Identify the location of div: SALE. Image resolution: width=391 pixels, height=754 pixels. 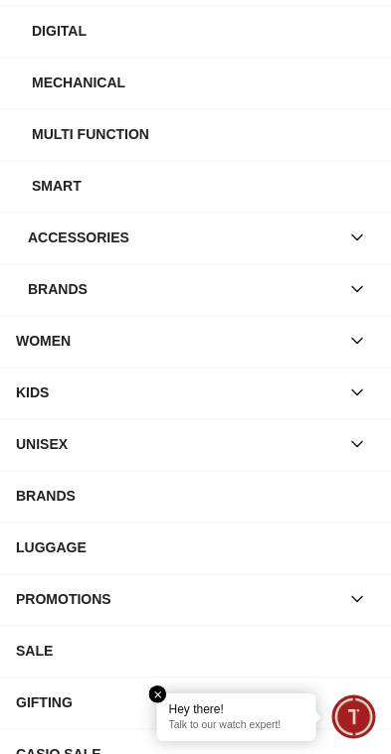
(195, 651).